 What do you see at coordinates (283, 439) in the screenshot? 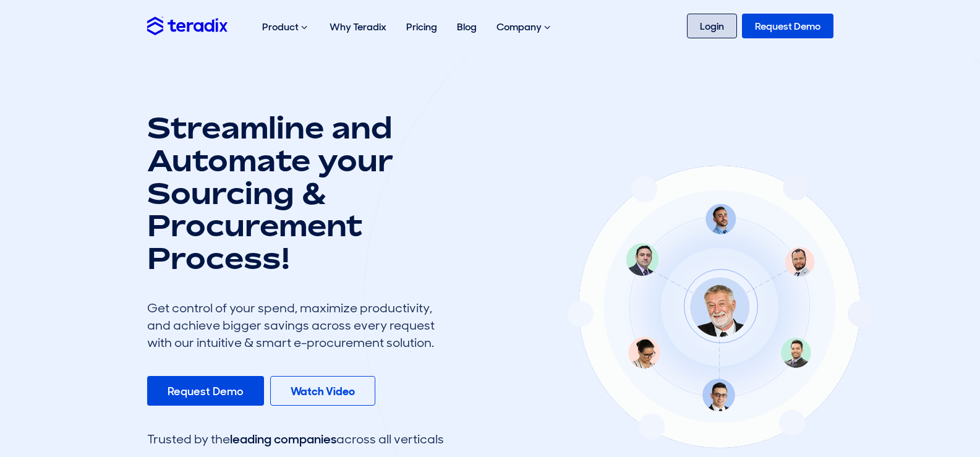
I see `span: leading companies` at bounding box center [283, 439].